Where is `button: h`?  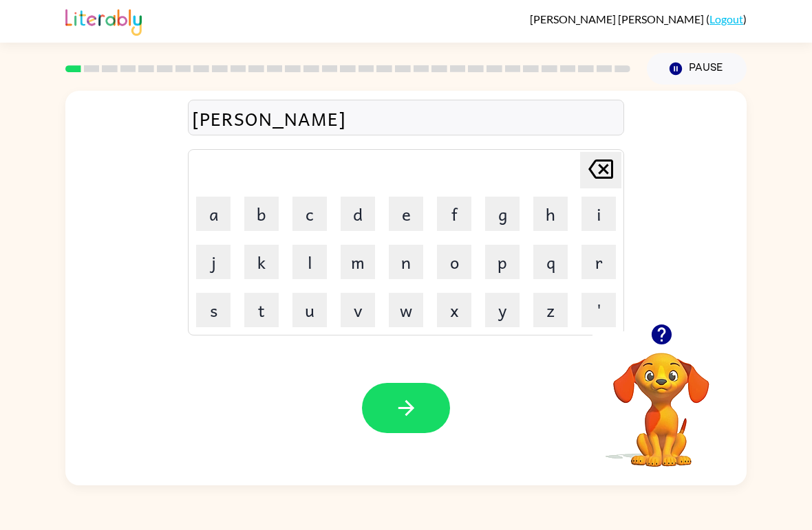 button: h is located at coordinates (550, 214).